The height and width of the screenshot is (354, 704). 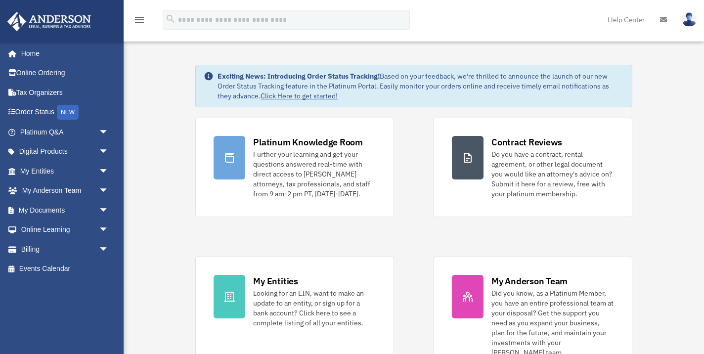 What do you see at coordinates (139, 20) in the screenshot?
I see `i: menu` at bounding box center [139, 20].